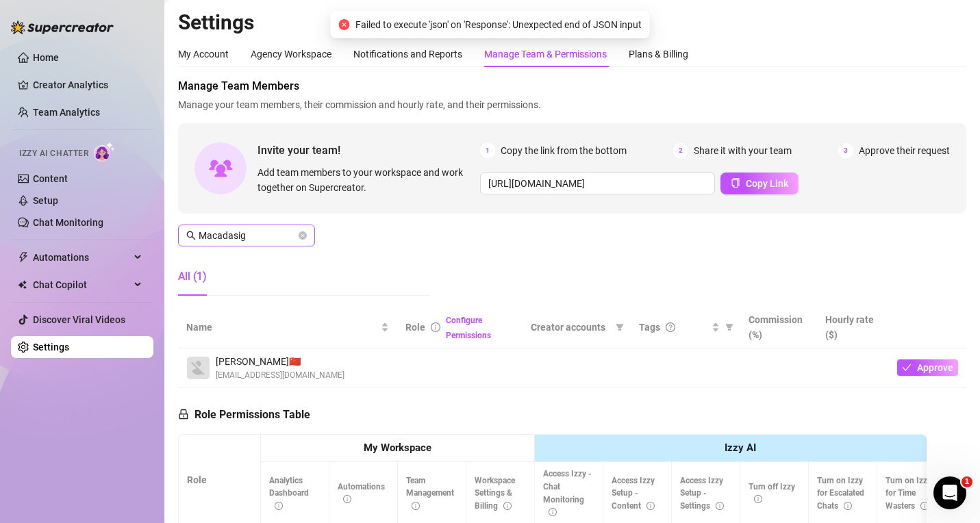 The image size is (980, 523). What do you see at coordinates (430, 494) in the screenshot?
I see `span: Team Management` at bounding box center [430, 494].